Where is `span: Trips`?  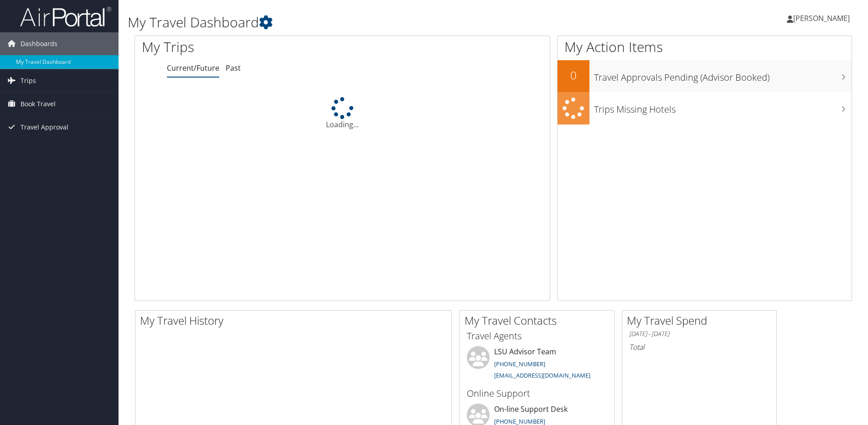
span: Trips is located at coordinates (28, 81).